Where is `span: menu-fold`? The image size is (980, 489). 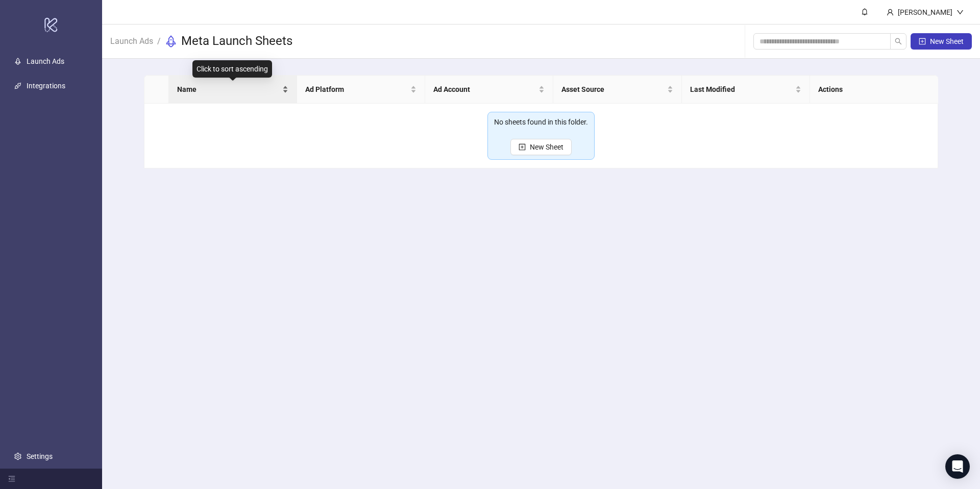
span: menu-fold is located at coordinates (11, 478).